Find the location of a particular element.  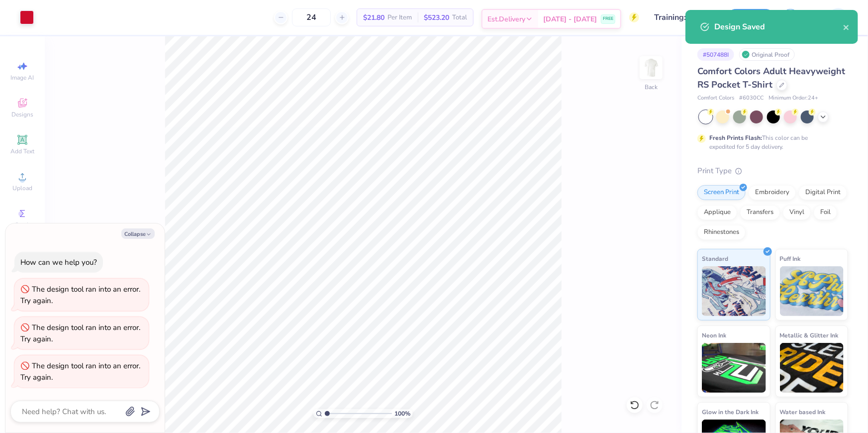

input: Untitled Design is located at coordinates (683, 17).